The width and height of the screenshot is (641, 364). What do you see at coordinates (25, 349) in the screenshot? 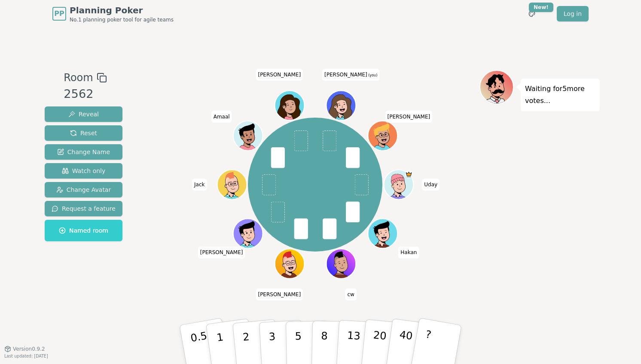
I see `button: Version0.9.2` at bounding box center [25, 349].